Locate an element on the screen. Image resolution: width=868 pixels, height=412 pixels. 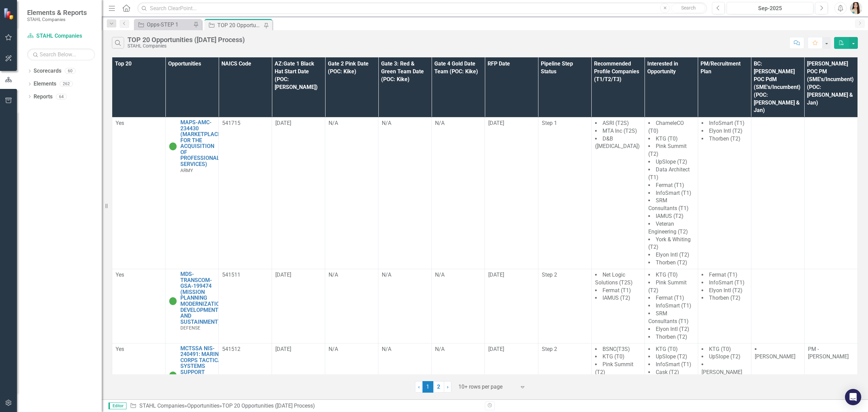
a: Opportunities is located at coordinates (203, 405).